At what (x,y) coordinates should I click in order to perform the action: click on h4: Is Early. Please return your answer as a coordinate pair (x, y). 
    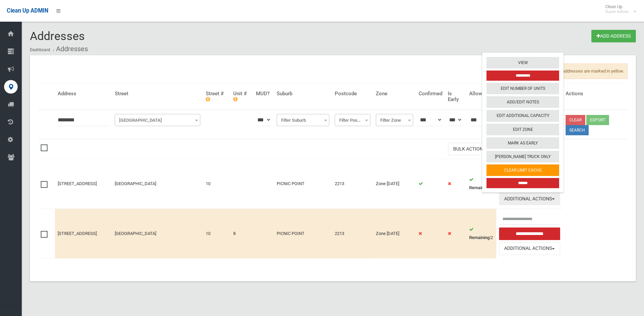
    Looking at the image, I should click on (456, 96).